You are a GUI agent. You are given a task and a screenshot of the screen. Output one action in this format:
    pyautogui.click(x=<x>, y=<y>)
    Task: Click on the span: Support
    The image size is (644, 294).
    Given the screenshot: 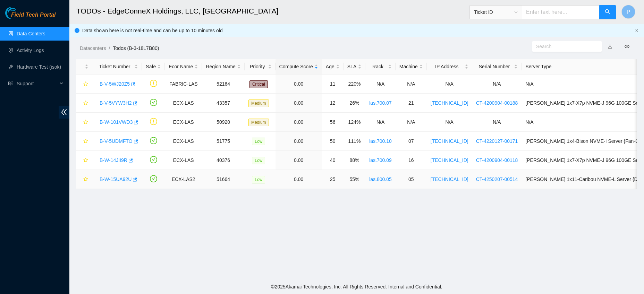 What is the action you would take?
    pyautogui.click(x=37, y=84)
    